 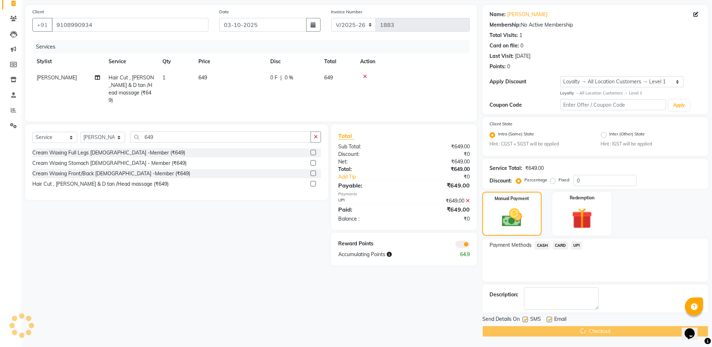 I want to click on th: Stylist, so click(x=68, y=61).